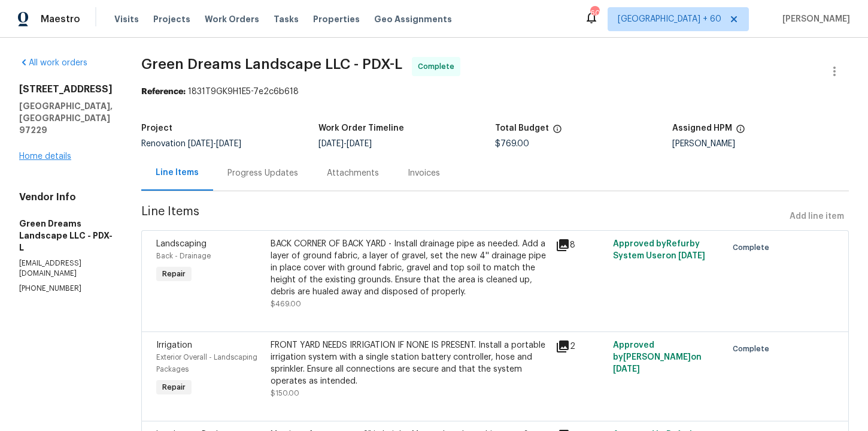 The height and width of the screenshot is (431, 868). I want to click on span: The total cost of line items that have been proposed by Opendoor. This sum includes line items th..., so click(558, 132).